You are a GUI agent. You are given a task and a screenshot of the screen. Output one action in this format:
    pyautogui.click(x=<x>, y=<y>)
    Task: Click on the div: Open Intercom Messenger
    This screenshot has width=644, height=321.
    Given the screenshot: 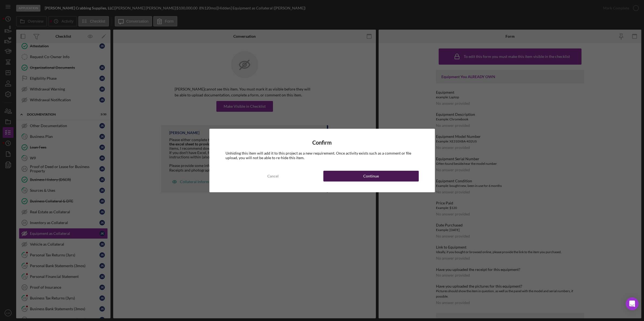 What is the action you would take?
    pyautogui.click(x=632, y=304)
    